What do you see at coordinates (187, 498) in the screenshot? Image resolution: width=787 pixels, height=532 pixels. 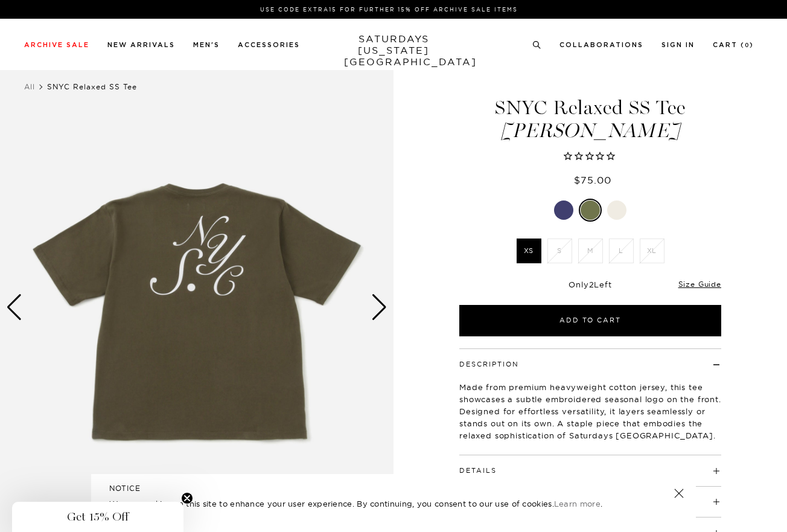 I see `button: Close teaser` at bounding box center [187, 498].